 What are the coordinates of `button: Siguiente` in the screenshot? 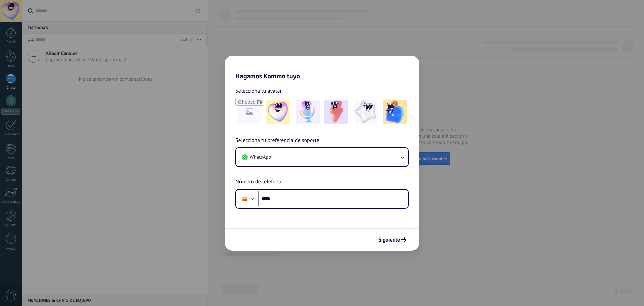 It's located at (392, 240).